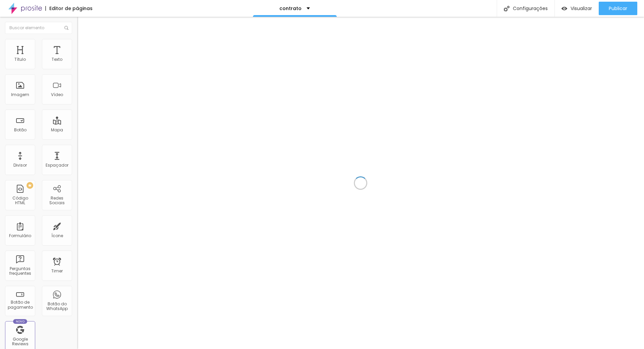 Image resolution: width=644 pixels, height=349 pixels. Describe the element at coordinates (20, 60) in the screenshot. I see `div: Título` at that location.